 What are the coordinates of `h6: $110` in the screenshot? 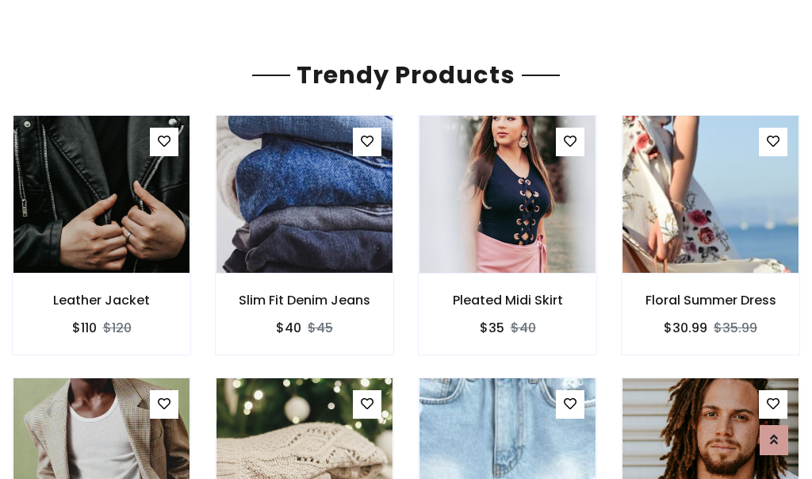 It's located at (84, 328).